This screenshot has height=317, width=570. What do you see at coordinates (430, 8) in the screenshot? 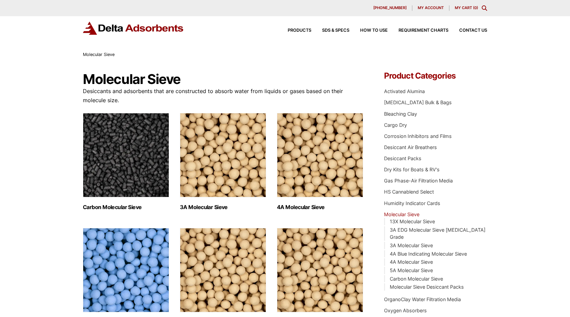
I see `span: My account` at bounding box center [430, 8].